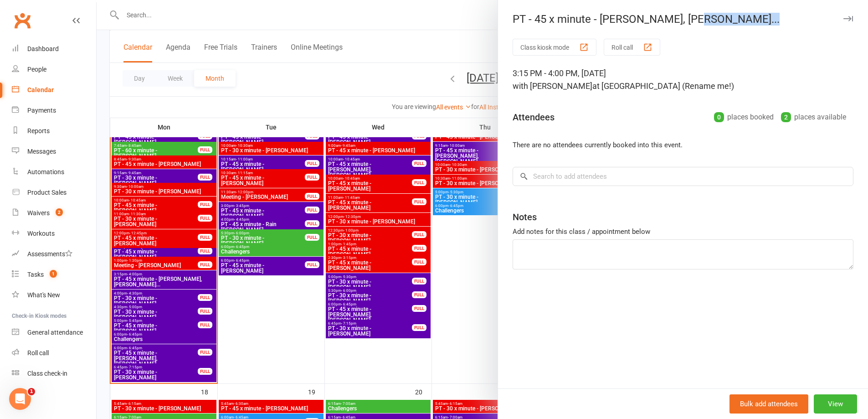 This screenshot has width=868, height=419. What do you see at coordinates (835, 404) in the screenshot?
I see `button: View` at bounding box center [835, 404].